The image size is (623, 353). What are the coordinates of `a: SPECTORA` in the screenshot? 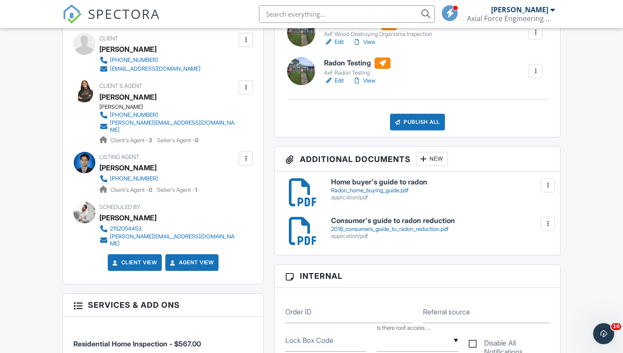 It's located at (111, 21).